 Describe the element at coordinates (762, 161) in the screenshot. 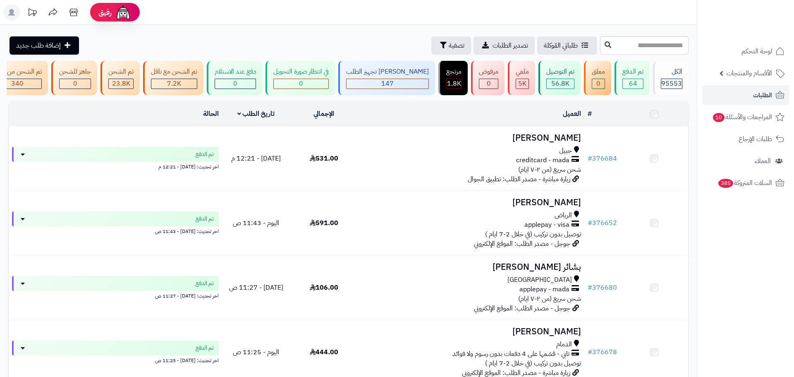

I see `span: العملاء` at that location.